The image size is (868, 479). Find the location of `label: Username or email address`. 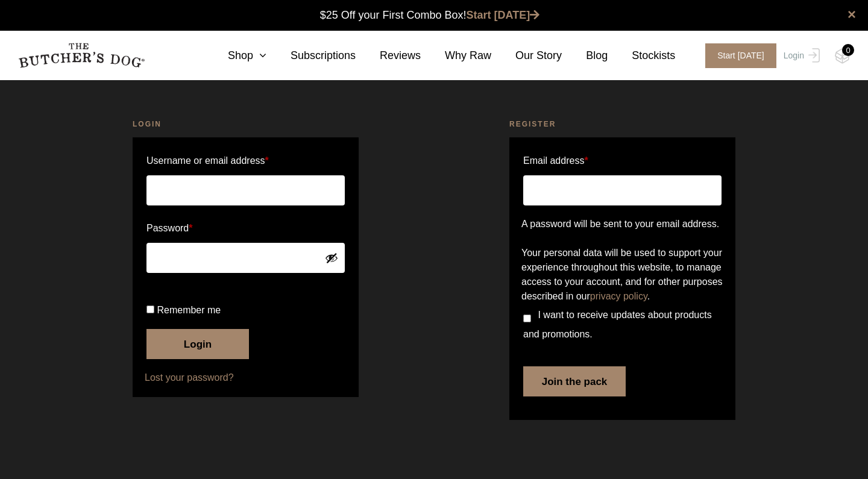

label: Username or email address is located at coordinates (246, 161).